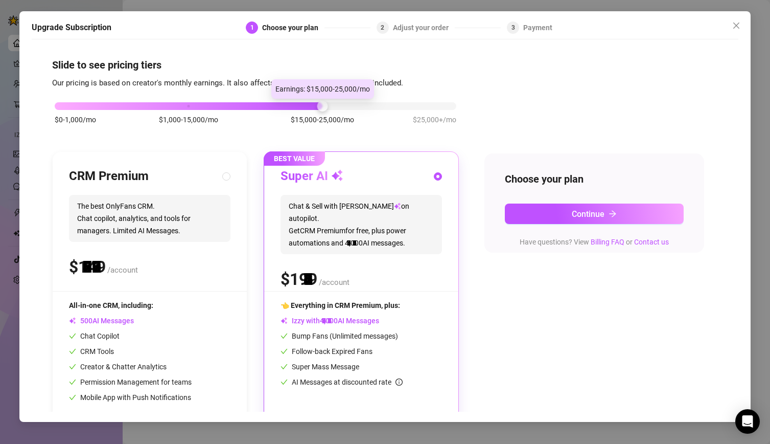 This screenshot has height=444, width=770. Describe the element at coordinates (652, 242) in the screenshot. I see `a: Contact us` at that location.